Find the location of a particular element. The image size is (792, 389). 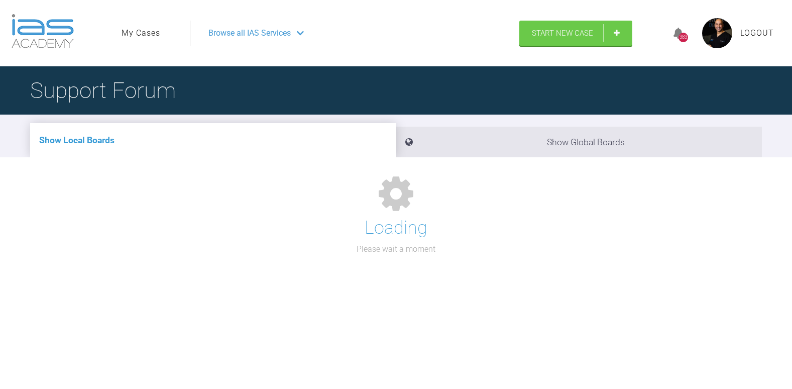

li: Show Global Boards is located at coordinates (579, 142).